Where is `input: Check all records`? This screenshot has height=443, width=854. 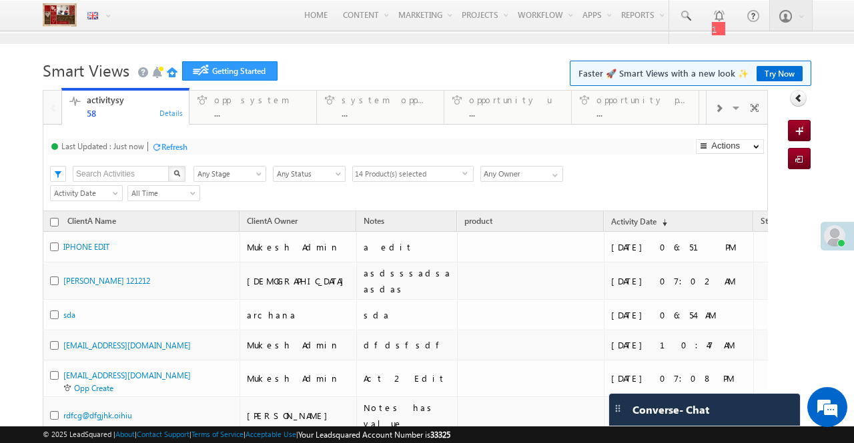 input: Check all records is located at coordinates (54, 222).